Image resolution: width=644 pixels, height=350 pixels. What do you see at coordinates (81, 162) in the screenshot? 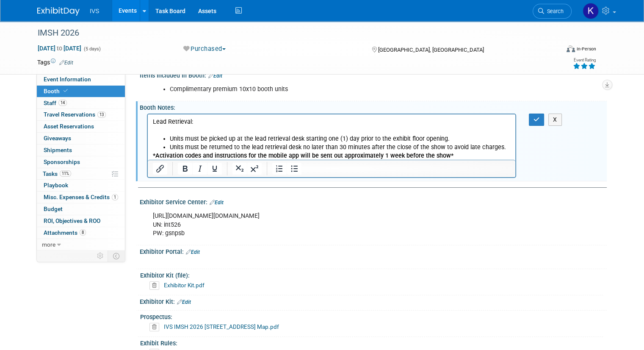
I see `a: Sponsorships` at bounding box center [81, 162].